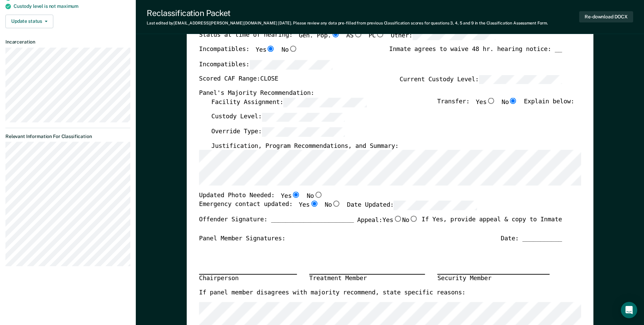 This screenshot has height=325, width=644. I want to click on button: Re-download DOCX, so click(606, 17).